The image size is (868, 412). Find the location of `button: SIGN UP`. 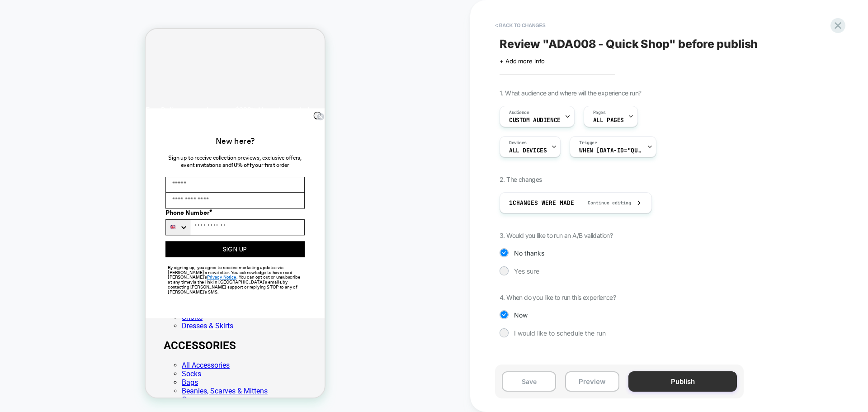

button: SIGN UP is located at coordinates (89, 219).